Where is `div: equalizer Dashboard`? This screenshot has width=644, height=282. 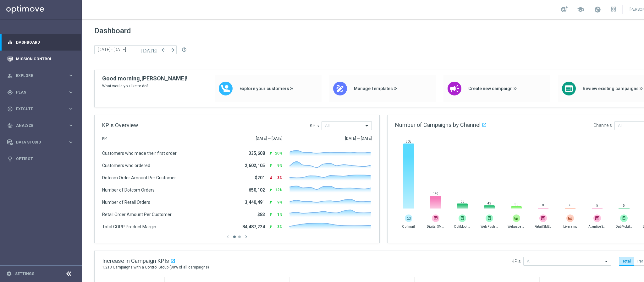
div: equalizer Dashboard is located at coordinates (41, 42).